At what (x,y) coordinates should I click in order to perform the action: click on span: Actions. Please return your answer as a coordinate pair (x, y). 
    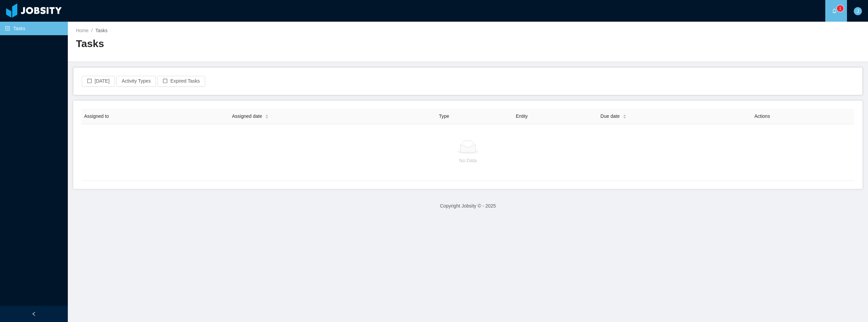
    Looking at the image, I should click on (763, 116).